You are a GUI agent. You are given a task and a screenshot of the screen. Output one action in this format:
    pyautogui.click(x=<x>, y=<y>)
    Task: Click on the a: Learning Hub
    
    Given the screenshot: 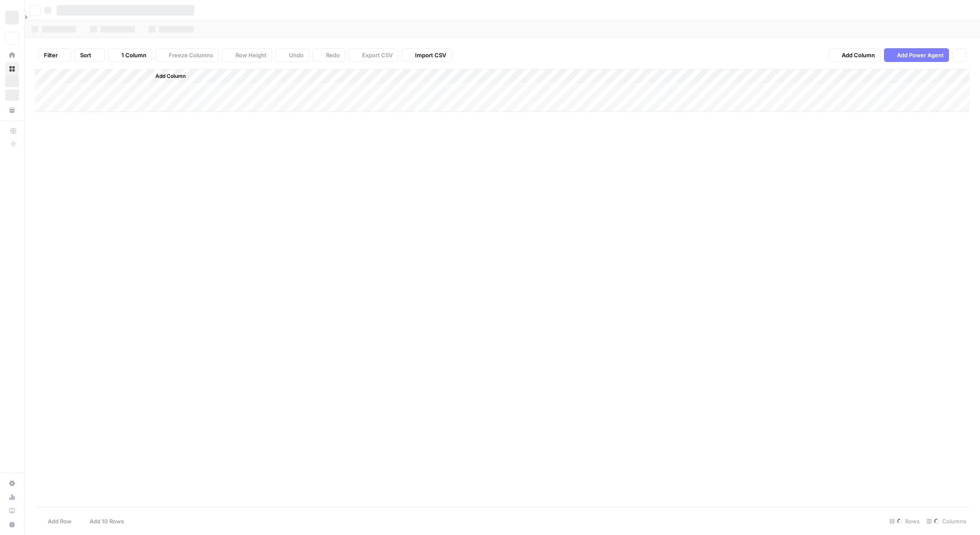 What is the action you would take?
    pyautogui.click(x=13, y=511)
    